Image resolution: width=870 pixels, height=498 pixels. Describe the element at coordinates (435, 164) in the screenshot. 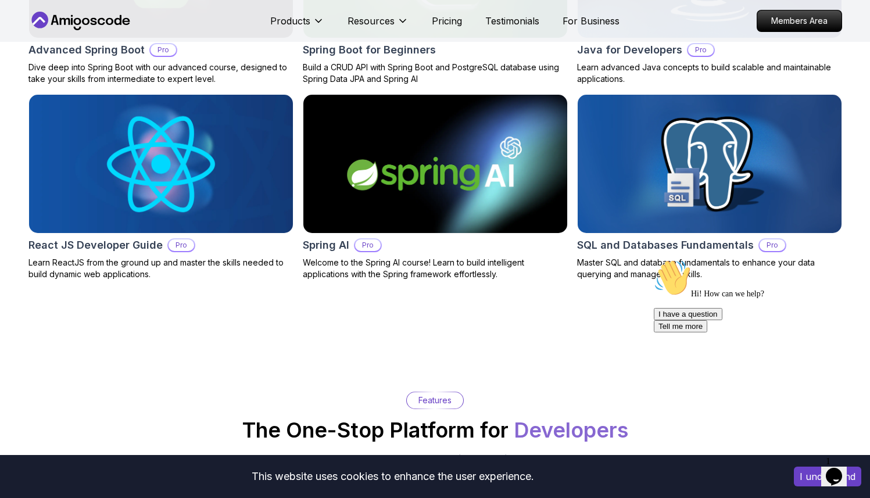

I see `img: Spring AI card` at that location.